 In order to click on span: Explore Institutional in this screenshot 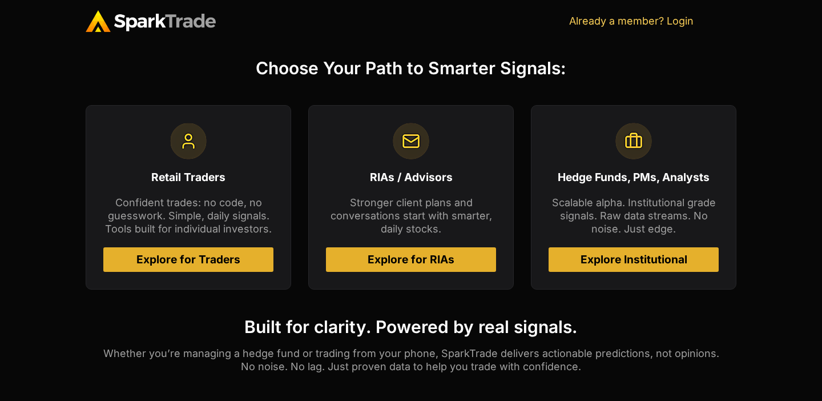, I will do `click(633, 259)`.